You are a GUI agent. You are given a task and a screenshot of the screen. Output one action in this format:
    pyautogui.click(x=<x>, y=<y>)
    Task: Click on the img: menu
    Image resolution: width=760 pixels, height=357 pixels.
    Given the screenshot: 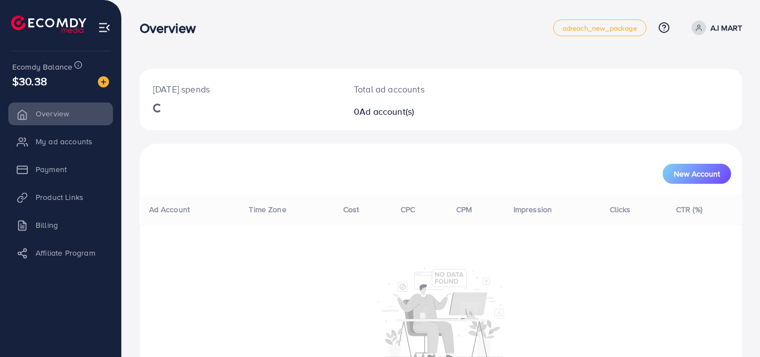 What is the action you would take?
    pyautogui.click(x=104, y=27)
    